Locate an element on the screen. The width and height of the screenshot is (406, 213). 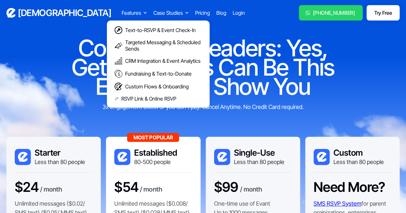
h3: Need More? is located at coordinates (349, 187).